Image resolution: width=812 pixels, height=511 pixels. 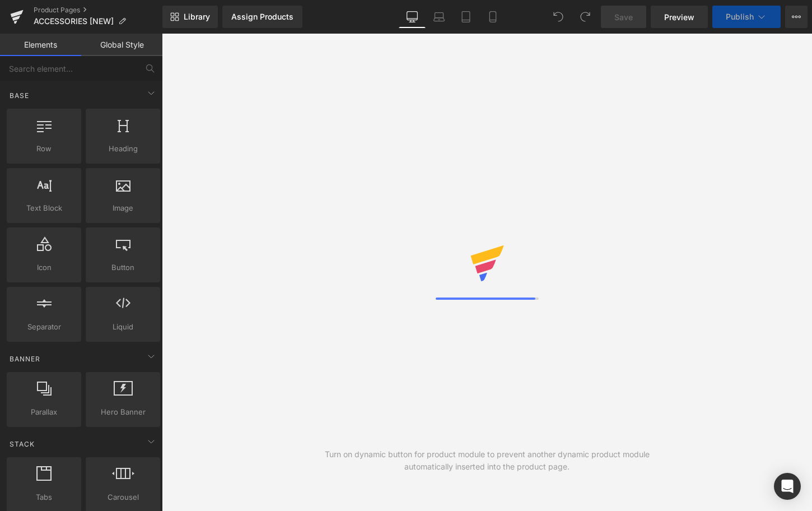 What do you see at coordinates (796, 17) in the screenshot?
I see `button: More` at bounding box center [796, 17].